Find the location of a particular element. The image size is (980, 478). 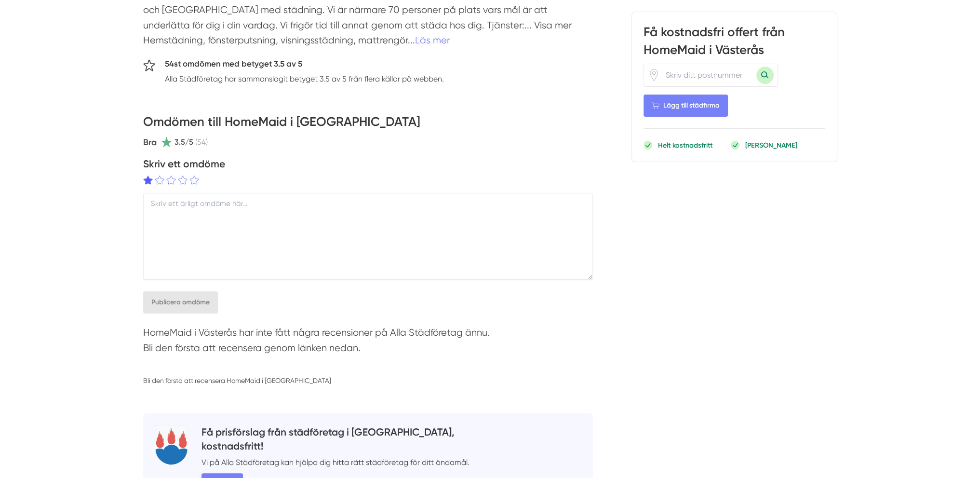

a: Läs mer is located at coordinates (432, 40).